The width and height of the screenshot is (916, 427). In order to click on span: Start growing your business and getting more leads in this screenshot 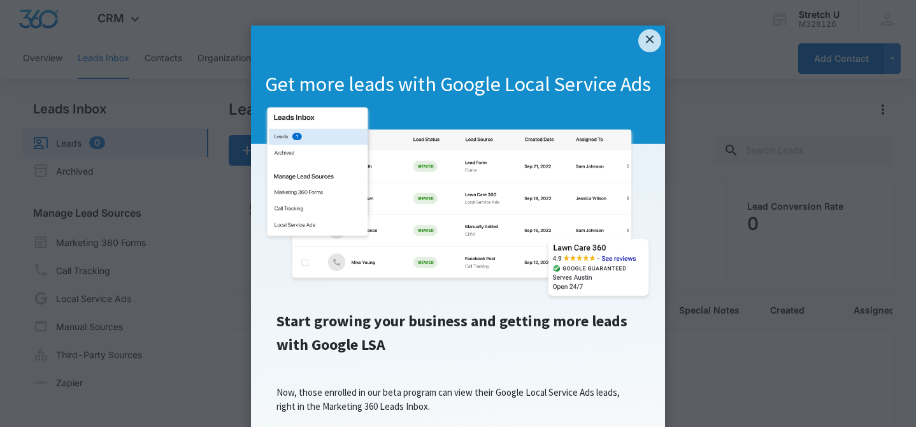, I will do `click(452, 320)`.